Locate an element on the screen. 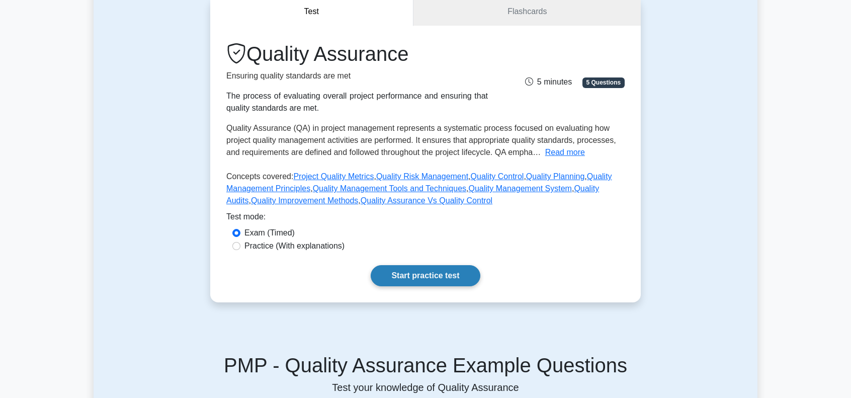  a: Quality Control is located at coordinates (497, 176).